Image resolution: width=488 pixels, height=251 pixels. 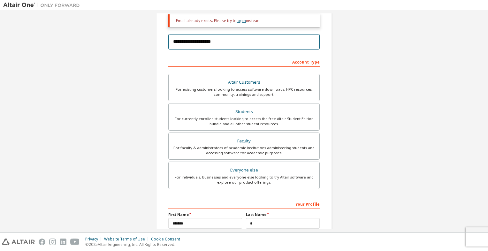 What do you see at coordinates (75, 242) in the screenshot?
I see `img: youtube.svg` at bounding box center [75, 242].